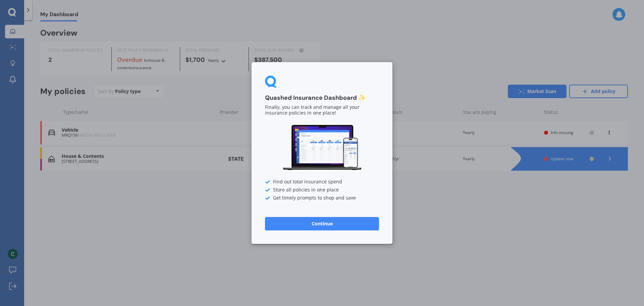  I want to click on div: Store all policies in one place, so click(322, 190).